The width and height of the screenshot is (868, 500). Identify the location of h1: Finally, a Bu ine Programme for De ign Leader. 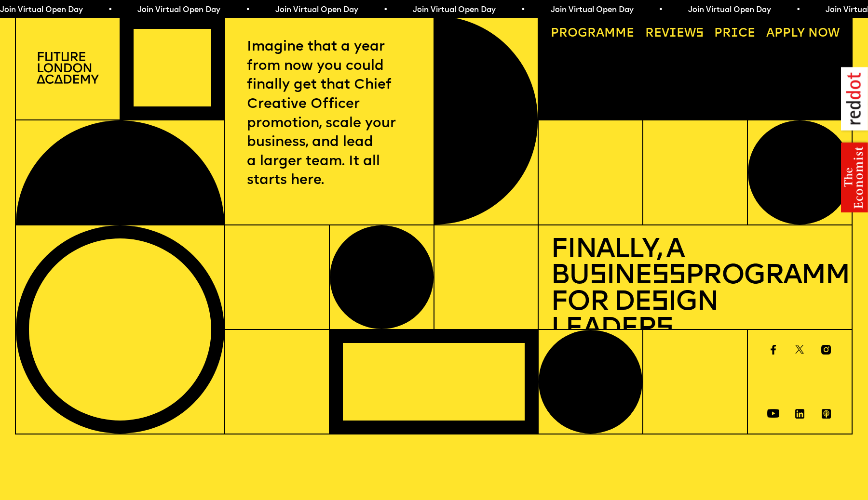
(695, 290).